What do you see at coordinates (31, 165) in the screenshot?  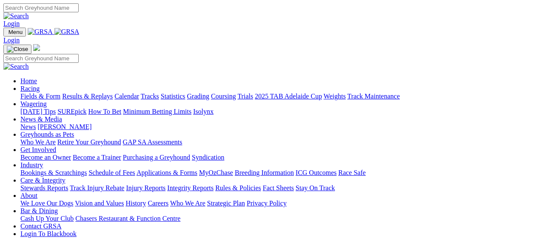 I see `a: Industry` at bounding box center [31, 165].